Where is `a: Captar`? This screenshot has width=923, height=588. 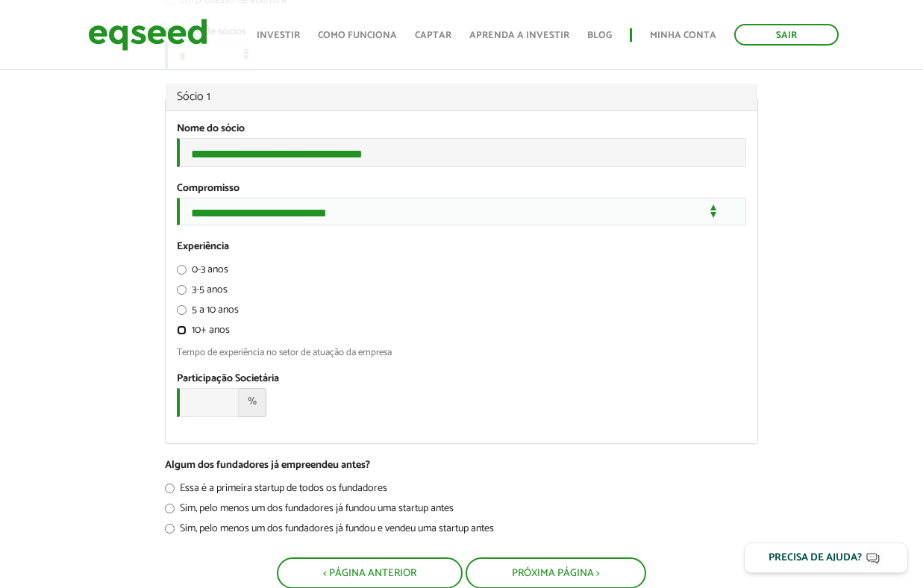
a: Captar is located at coordinates (433, 35).